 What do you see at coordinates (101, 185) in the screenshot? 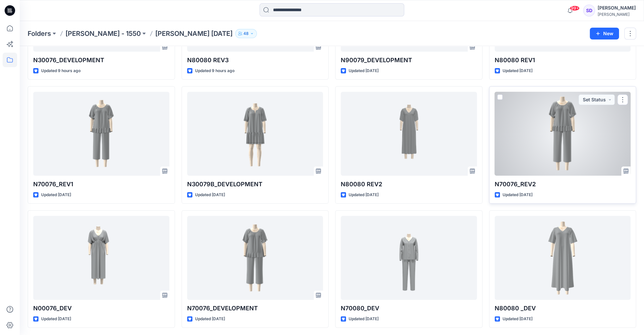
I see `p: N70076_REV1` at bounding box center [101, 185].